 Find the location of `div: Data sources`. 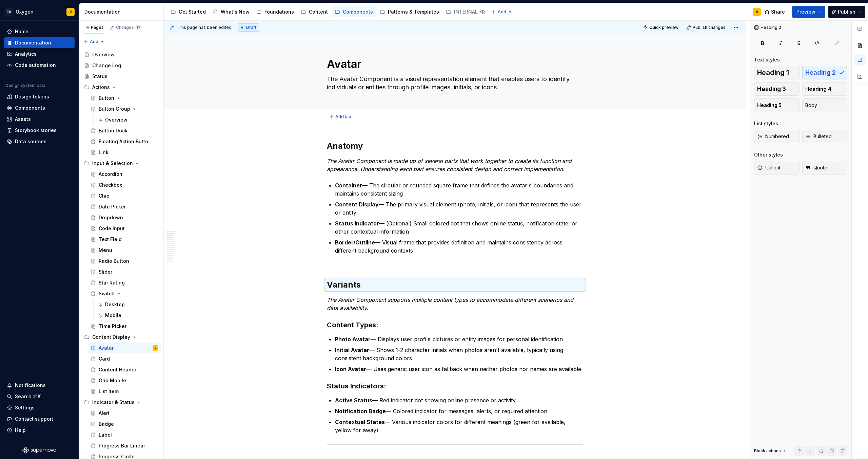

div: Data sources is located at coordinates (31, 142).